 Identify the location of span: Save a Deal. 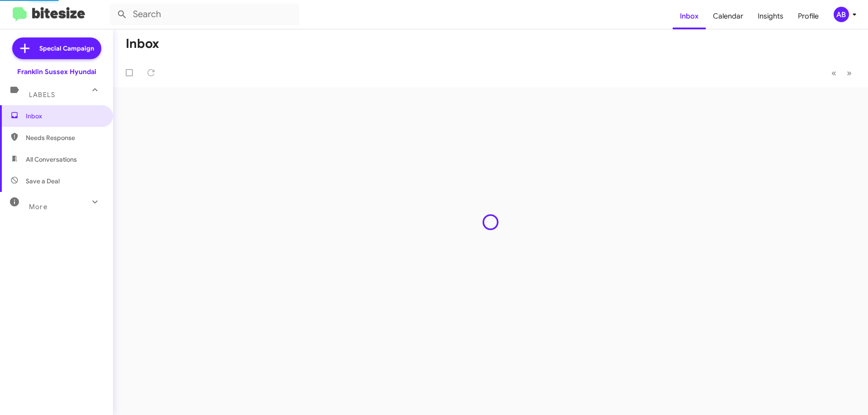
(42, 182).